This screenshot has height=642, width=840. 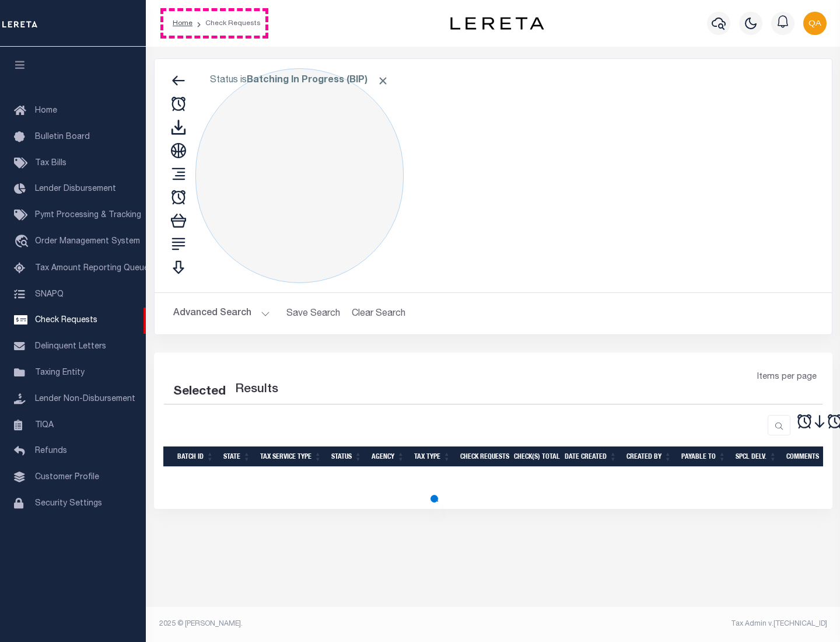 What do you see at coordinates (703, 456) in the screenshot?
I see `th: Payable To` at bounding box center [703, 456].